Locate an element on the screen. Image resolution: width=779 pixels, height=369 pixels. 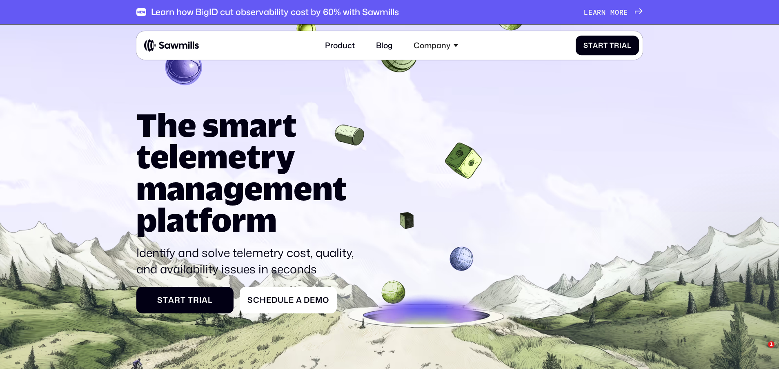
div: Learn how BigID cut observability cost by 60% with Sawmills is located at coordinates (275, 12).